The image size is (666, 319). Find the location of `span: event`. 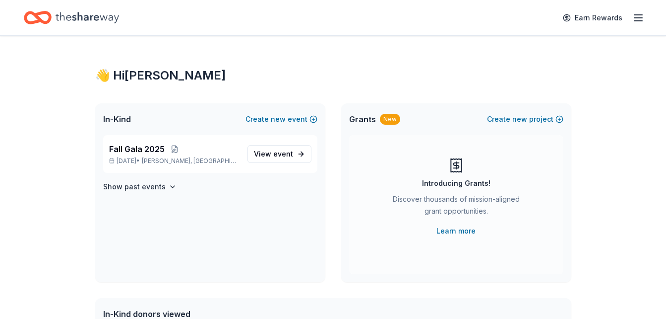

span: event is located at coordinates (283, 153).